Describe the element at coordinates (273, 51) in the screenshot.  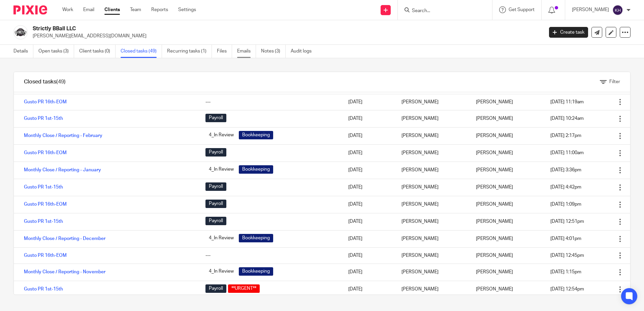
I see `a: Notes (3)` at that location.